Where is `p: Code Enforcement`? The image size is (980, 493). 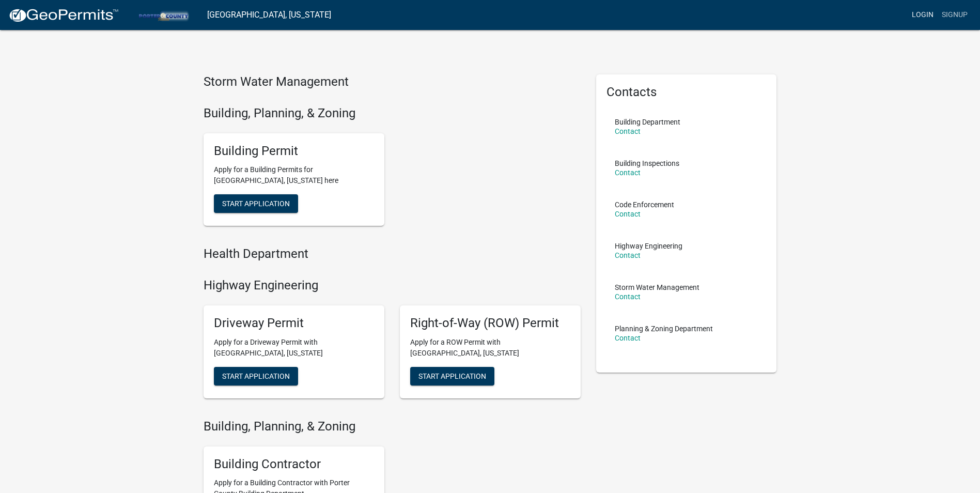
p: Code Enforcement is located at coordinates (644, 205).